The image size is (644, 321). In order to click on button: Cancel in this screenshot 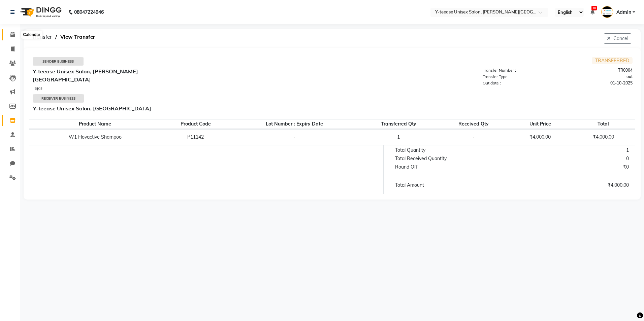, I will do `click(617, 38)`.